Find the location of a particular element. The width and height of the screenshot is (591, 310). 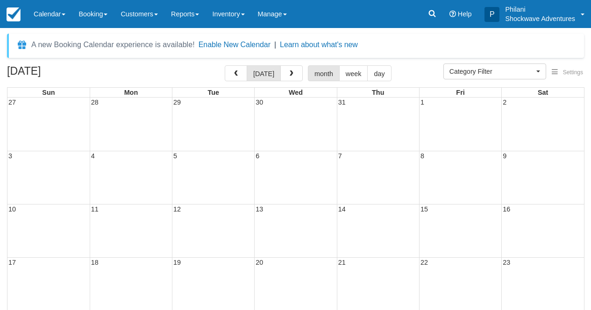

span: 16 is located at coordinates (507, 209).